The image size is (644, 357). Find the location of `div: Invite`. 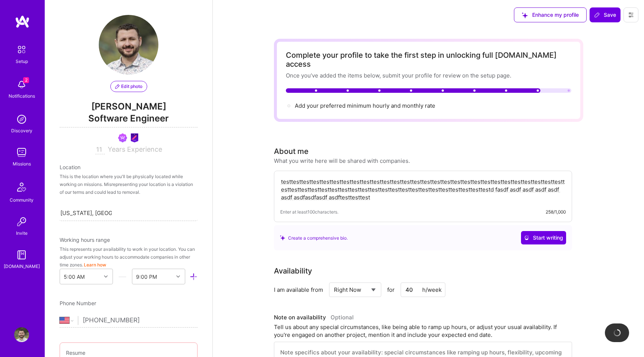

div: Invite is located at coordinates (22, 233).